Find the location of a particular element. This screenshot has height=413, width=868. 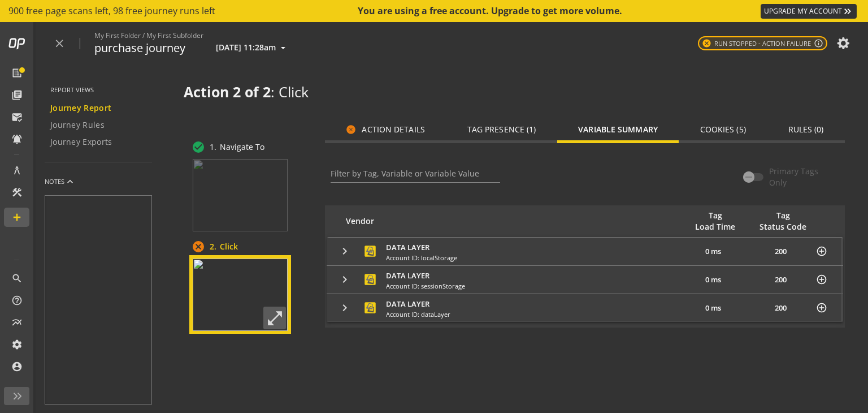

mat-icon: list_alt is located at coordinates (17, 73).